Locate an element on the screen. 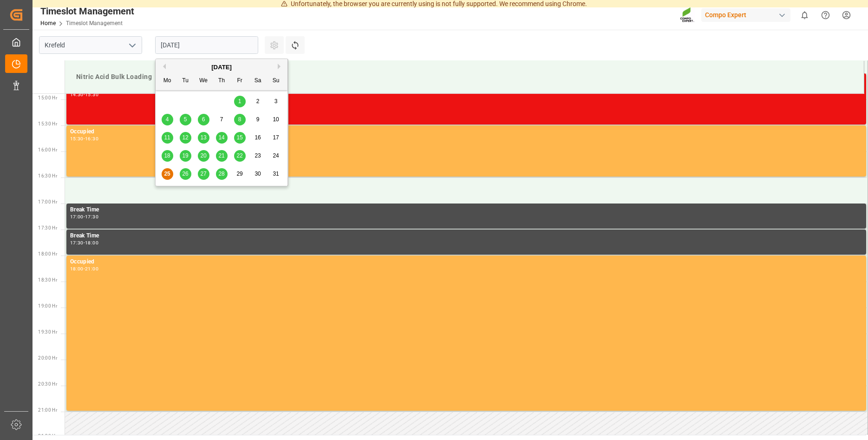 This screenshot has width=868, height=440. div: Choose Tuesday, August 26th, 2025 is located at coordinates (185, 173).